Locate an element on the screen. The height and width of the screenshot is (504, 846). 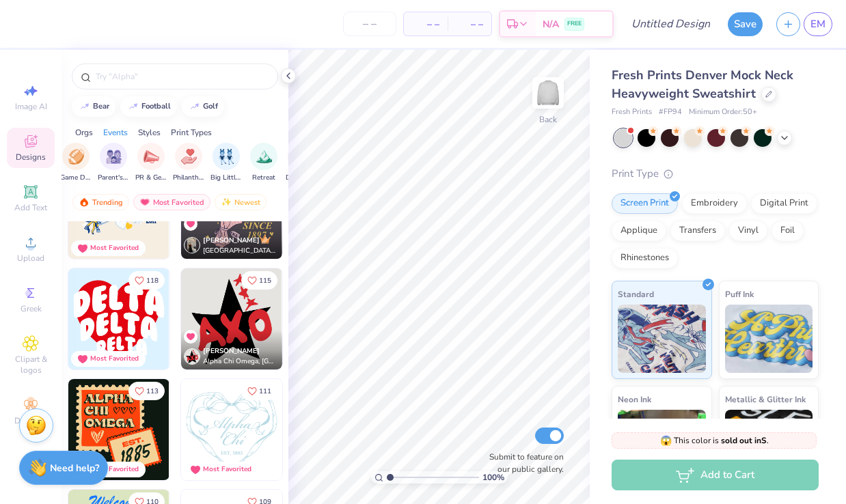
div: football is located at coordinates (156, 106).